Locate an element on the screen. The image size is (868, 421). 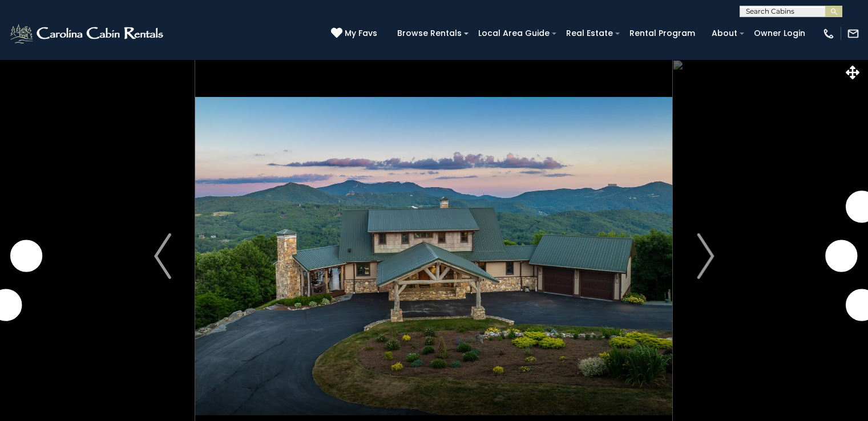
img: mail-regular-white.png is located at coordinates (853, 34).